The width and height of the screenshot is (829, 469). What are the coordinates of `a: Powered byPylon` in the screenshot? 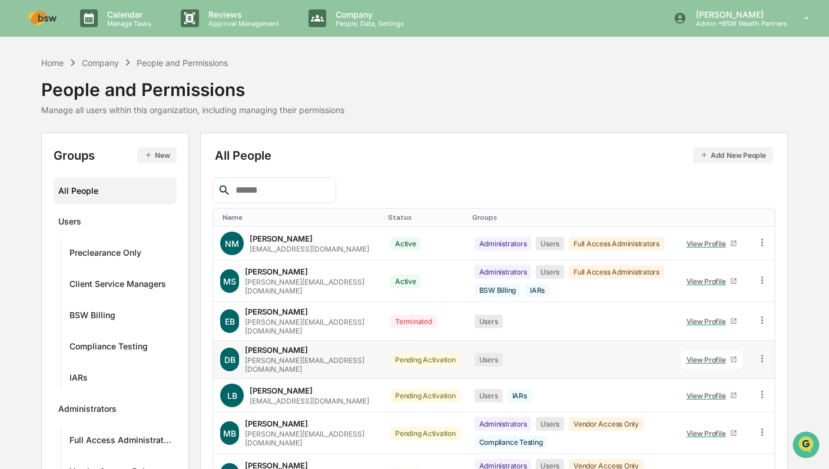 It's located at (112, 204).